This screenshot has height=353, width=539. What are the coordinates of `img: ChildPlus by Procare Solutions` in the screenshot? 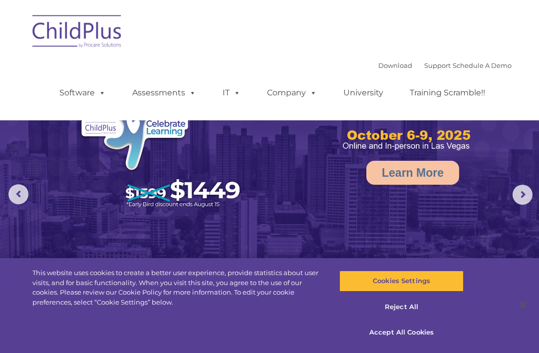 It's located at (77, 33).